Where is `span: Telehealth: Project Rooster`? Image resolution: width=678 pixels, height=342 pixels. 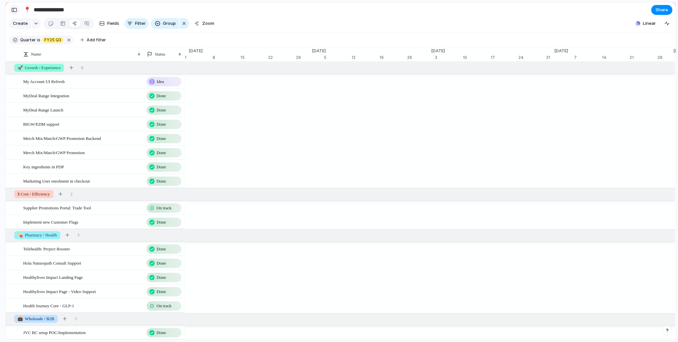 span: Telehealth: Project Rooster is located at coordinates (46, 248).